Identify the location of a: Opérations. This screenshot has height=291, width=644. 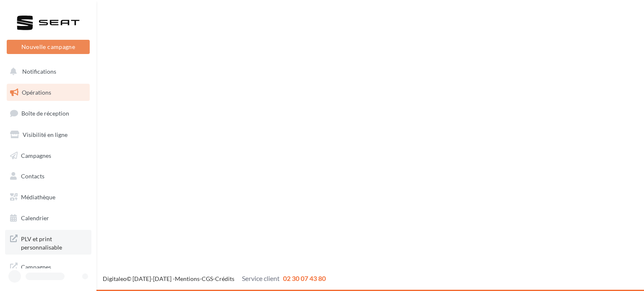
(48, 93).